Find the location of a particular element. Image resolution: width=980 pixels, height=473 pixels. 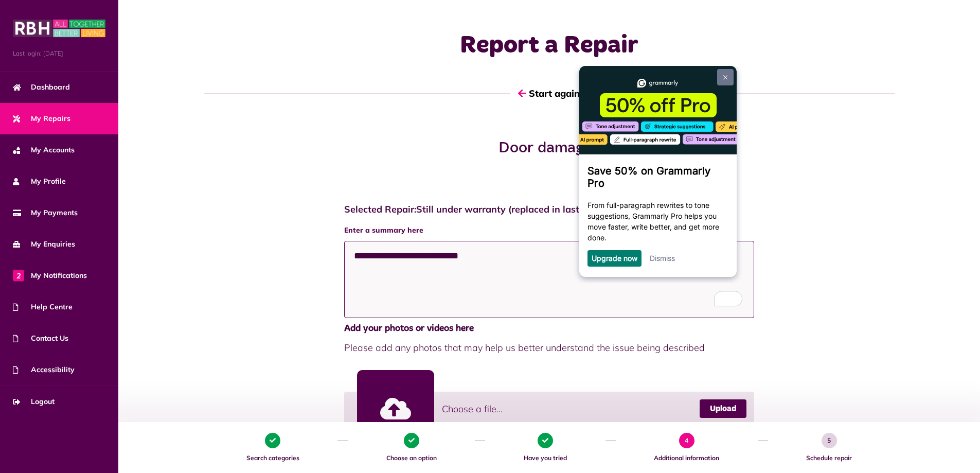

span: My Repairs is located at coordinates (42, 118).